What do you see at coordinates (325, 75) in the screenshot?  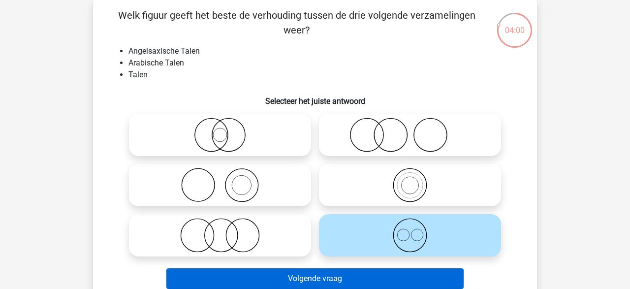 I see `li: Talen` at bounding box center [325, 75].